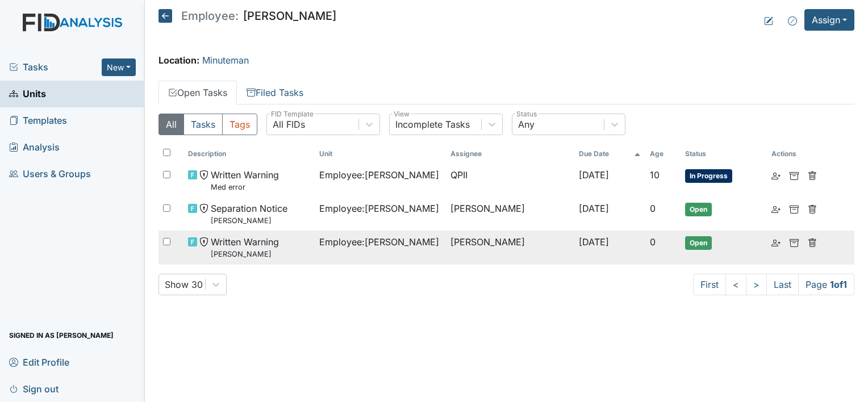 The image size is (868, 402). What do you see at coordinates (226, 60) in the screenshot?
I see `a: Minuteman` at bounding box center [226, 60].